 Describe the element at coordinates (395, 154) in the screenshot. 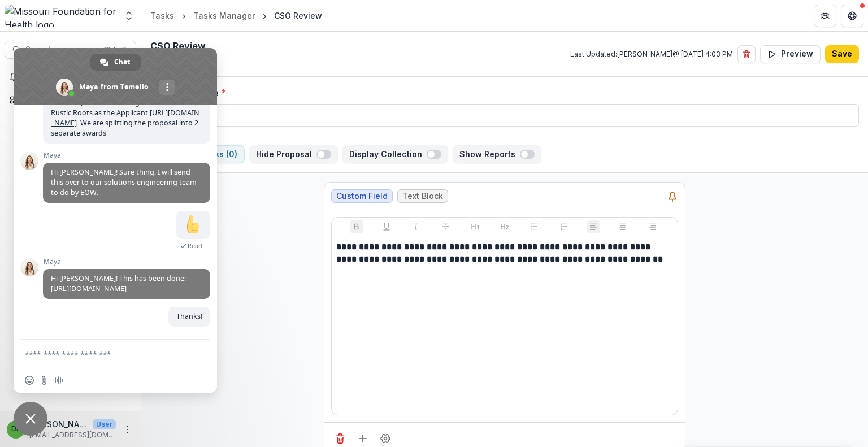

I see `button: Display Collection` at that location.